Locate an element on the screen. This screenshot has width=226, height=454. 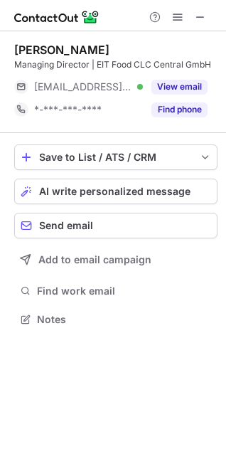
img: ContactOut v5.3.10 is located at coordinates (57, 17).